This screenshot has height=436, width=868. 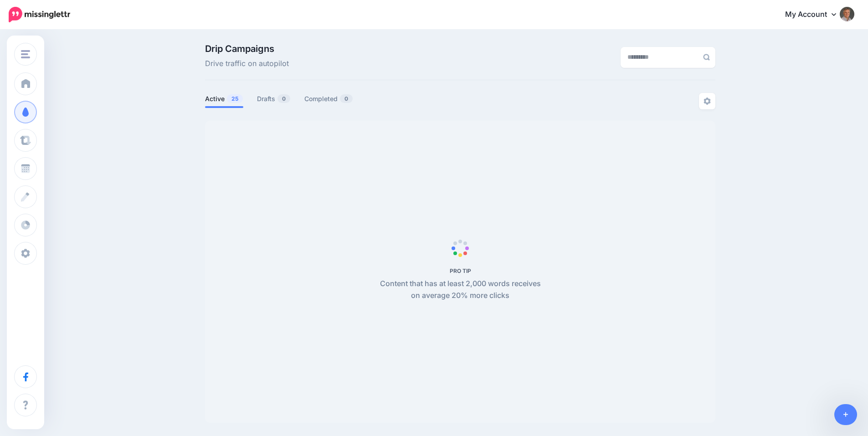 I want to click on img: search-grey-6.png, so click(x=706, y=57).